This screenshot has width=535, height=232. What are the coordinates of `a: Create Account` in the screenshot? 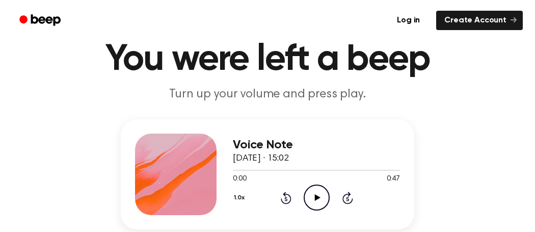 It's located at (480, 20).